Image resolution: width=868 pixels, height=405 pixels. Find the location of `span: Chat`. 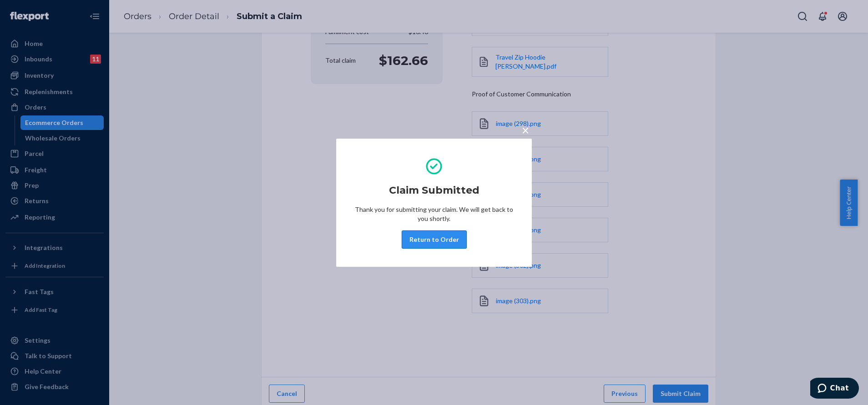

span: Chat is located at coordinates (29, 10).